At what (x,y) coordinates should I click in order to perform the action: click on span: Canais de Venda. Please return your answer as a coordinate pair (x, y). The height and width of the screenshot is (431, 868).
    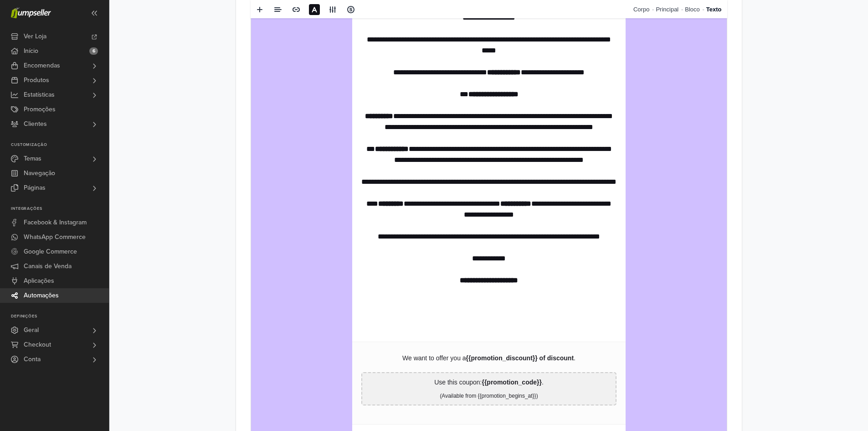
    Looking at the image, I should click on (47, 266).